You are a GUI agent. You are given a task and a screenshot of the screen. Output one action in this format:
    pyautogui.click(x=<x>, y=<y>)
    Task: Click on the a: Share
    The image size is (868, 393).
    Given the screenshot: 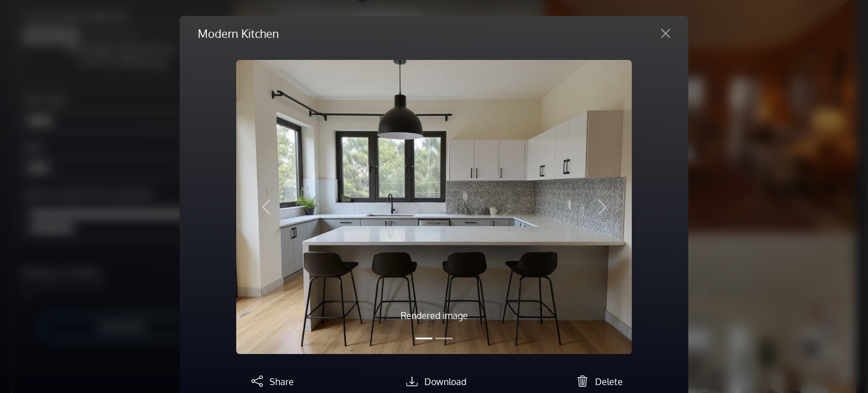 What is the action you would take?
    pyautogui.click(x=270, y=382)
    